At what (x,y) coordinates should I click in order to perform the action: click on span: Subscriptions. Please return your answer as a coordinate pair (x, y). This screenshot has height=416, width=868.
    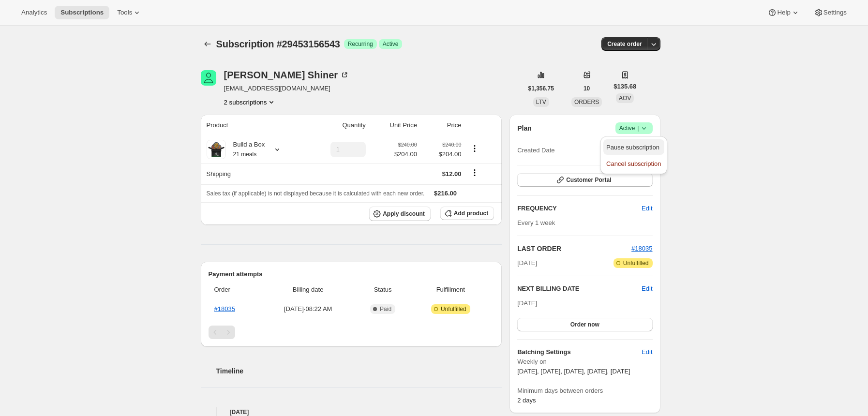
    Looking at the image, I should click on (81, 13).